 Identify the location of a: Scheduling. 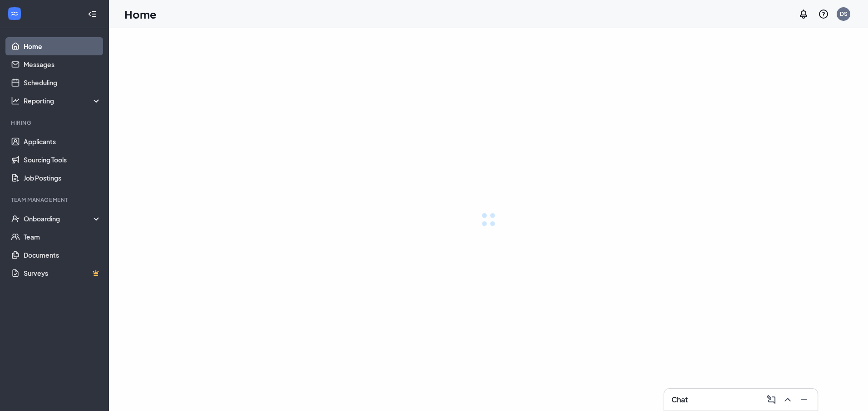
(63, 82).